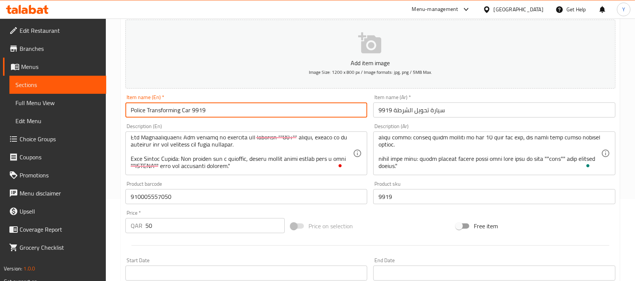 The width and height of the screenshot is (635, 281). Describe the element at coordinates (58, 85) in the screenshot. I see `a: Sections` at that location.